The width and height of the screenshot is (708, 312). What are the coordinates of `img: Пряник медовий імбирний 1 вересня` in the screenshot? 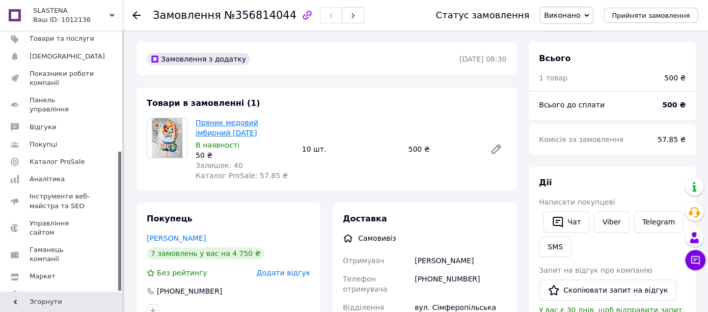 It's located at (167, 138).